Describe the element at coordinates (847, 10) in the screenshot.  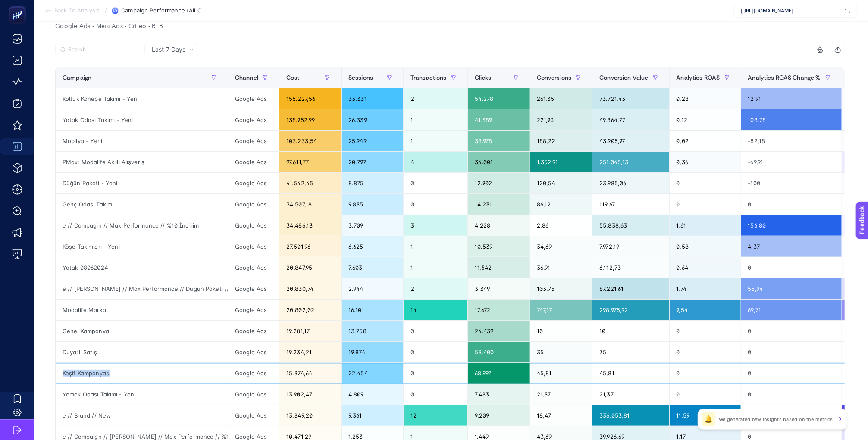
I see `img: svg%3e` at that location.